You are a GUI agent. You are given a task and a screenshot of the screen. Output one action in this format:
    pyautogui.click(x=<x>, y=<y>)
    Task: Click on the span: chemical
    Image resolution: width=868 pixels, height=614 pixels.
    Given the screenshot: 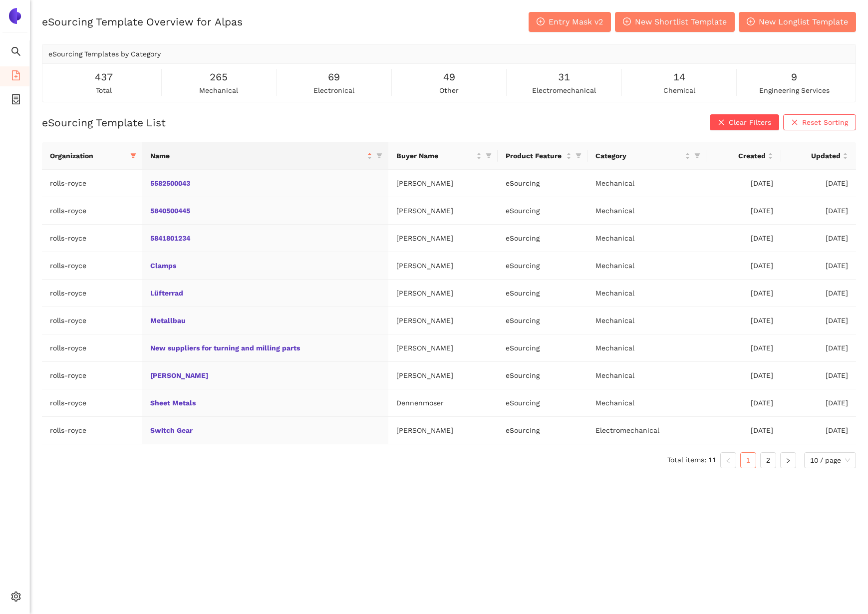 What is the action you would take?
    pyautogui.click(x=679, y=91)
    